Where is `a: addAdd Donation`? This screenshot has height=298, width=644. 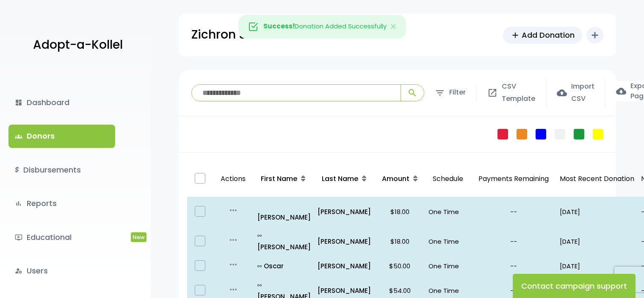
a: addAdd Donation is located at coordinates (543, 35).